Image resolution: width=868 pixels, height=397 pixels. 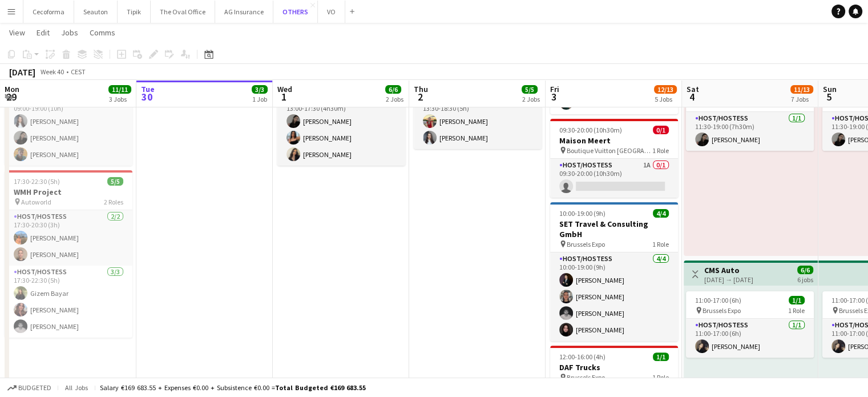 I want to click on a: Edit, so click(x=43, y=33).